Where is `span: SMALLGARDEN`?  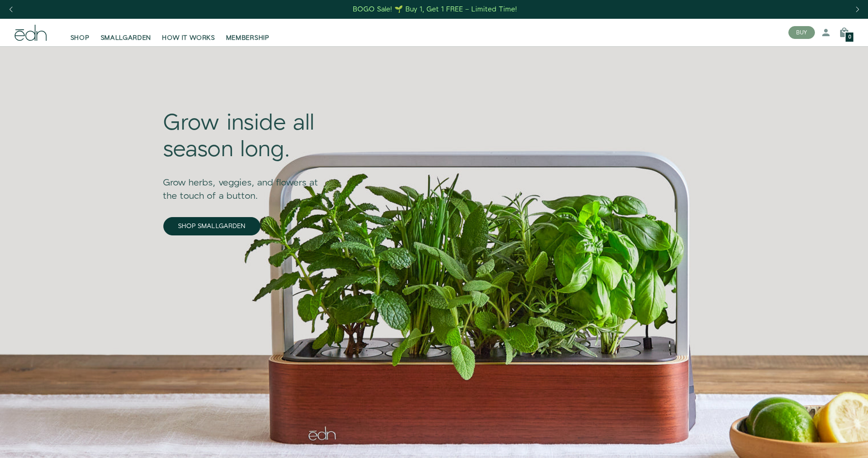 span: SMALLGARDEN is located at coordinates (126, 38).